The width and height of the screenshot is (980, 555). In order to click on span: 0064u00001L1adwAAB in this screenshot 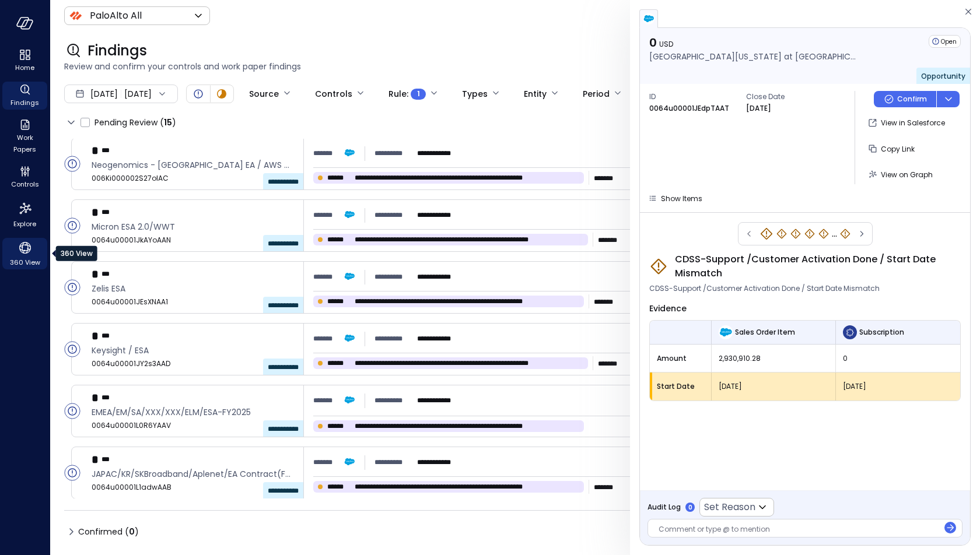, I will do `click(193, 488)`.